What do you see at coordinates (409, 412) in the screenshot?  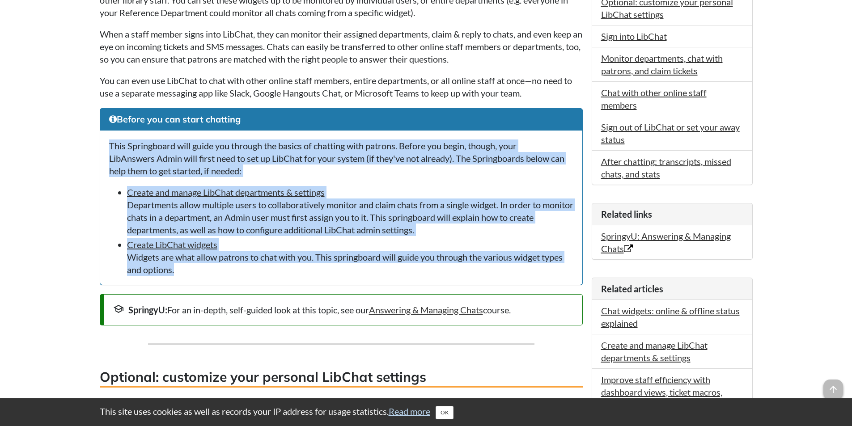 I see `a: Read more` at bounding box center [409, 412].